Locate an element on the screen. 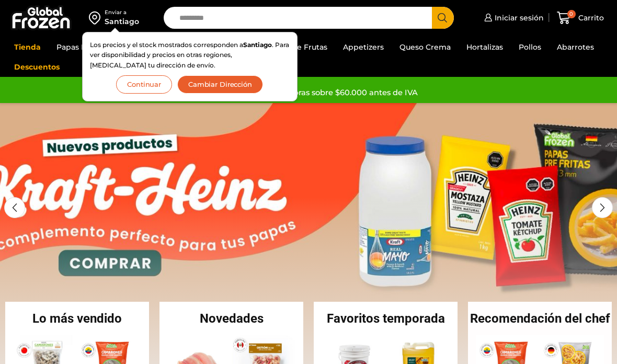 The height and width of the screenshot is (364, 617). h2: Novedades is located at coordinates (231, 319).